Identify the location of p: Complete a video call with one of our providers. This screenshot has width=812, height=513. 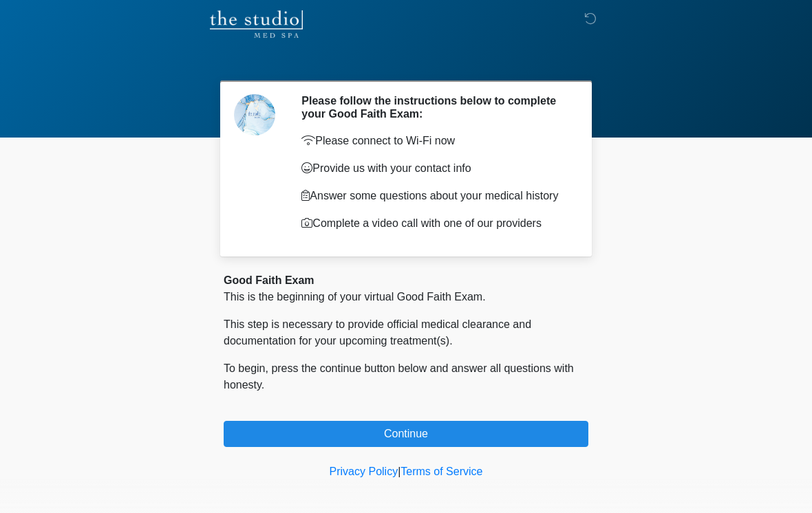
(435, 224).